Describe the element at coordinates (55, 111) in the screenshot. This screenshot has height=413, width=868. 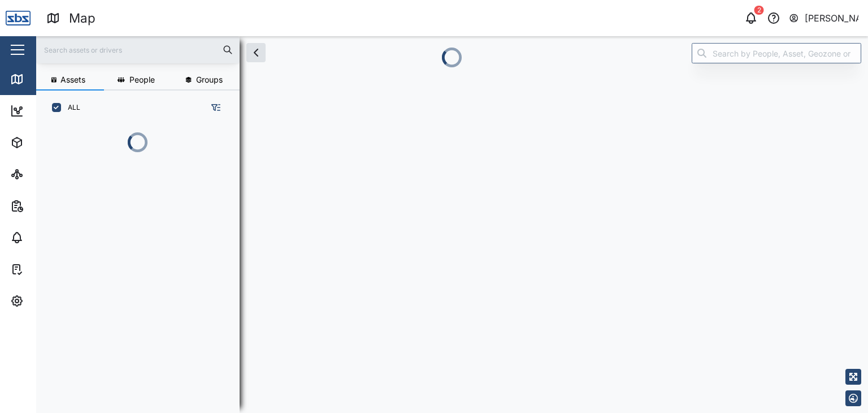
I see `div: Dashboard` at that location.